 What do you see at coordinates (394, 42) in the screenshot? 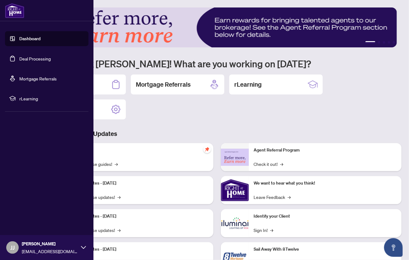
I see `button: 5` at bounding box center [394, 42].